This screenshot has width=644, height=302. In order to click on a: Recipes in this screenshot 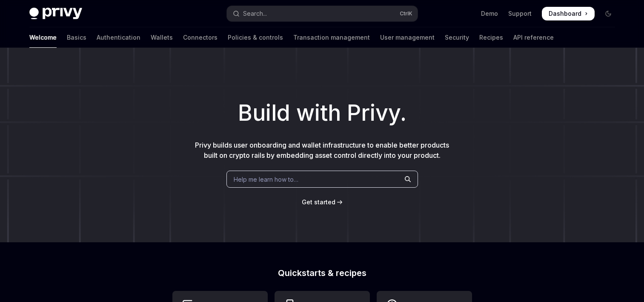, I will do `click(491, 38)`.